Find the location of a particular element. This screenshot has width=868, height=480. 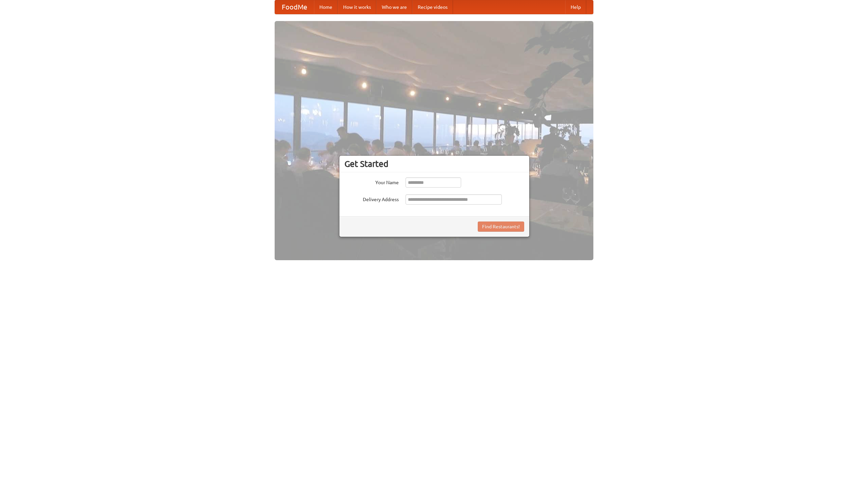

a: How it works is located at coordinates (357, 7).